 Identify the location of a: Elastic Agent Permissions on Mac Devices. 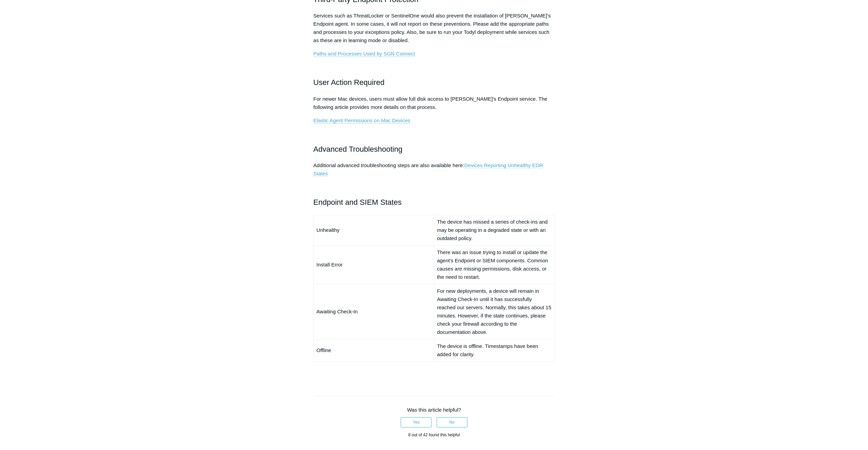
(362, 121).